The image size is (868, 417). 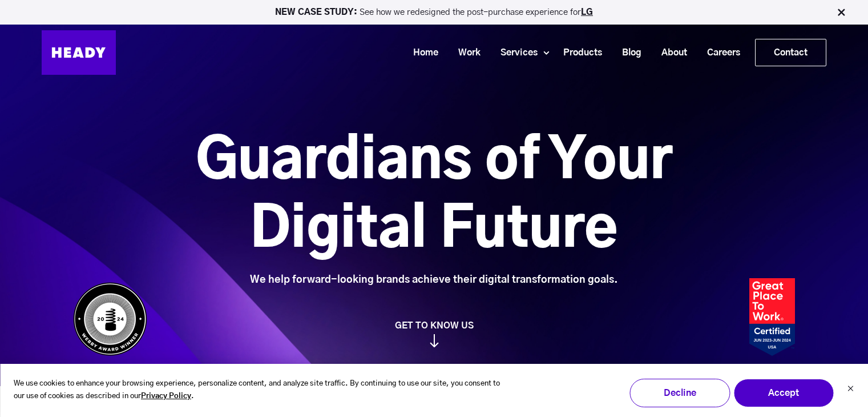 What do you see at coordinates (578, 53) in the screenshot?
I see `a: Products` at bounding box center [578, 53].